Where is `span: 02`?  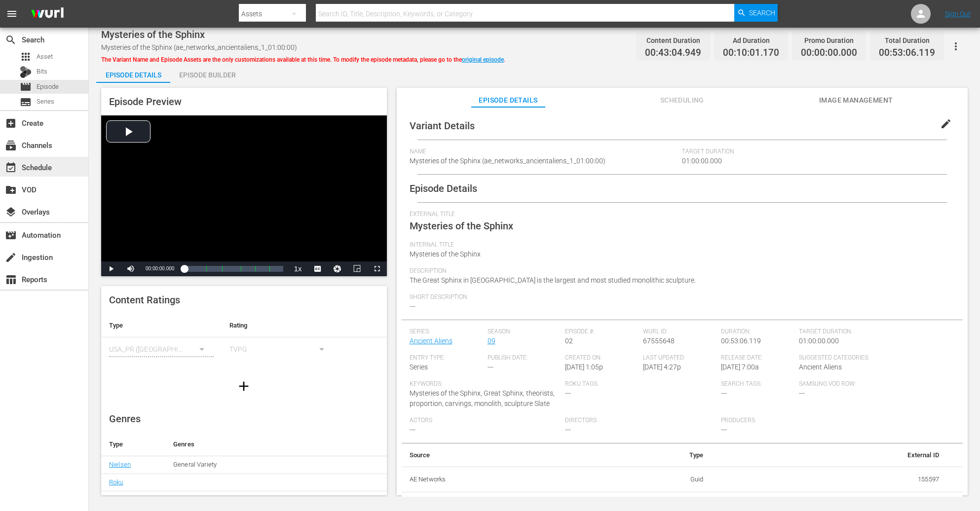
span: 02 is located at coordinates (569, 341).